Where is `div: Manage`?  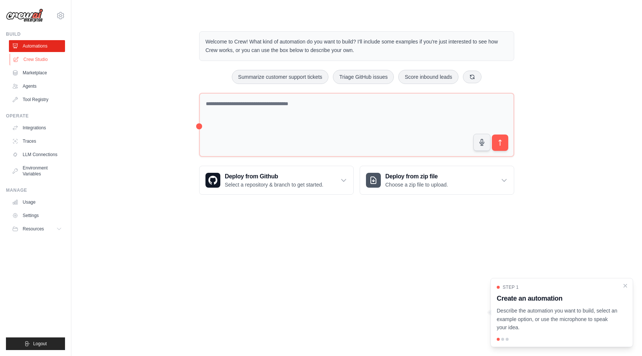
div: Manage is located at coordinates (35, 190).